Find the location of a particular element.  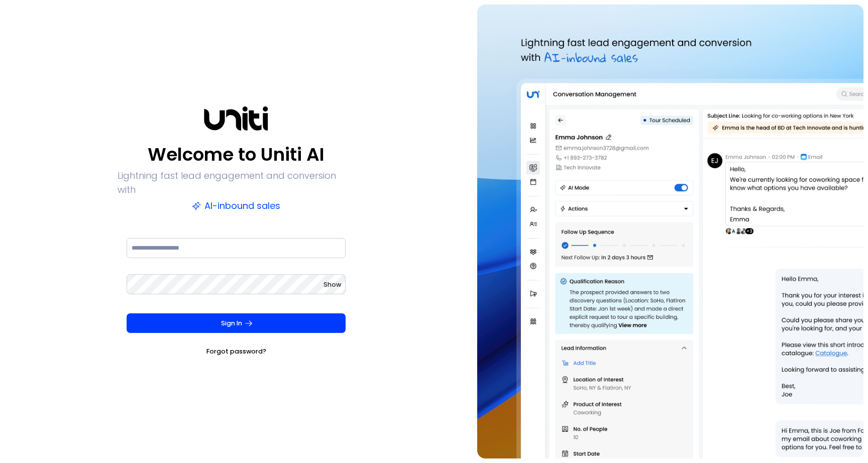

p: AI-inbound sales is located at coordinates (236, 206).